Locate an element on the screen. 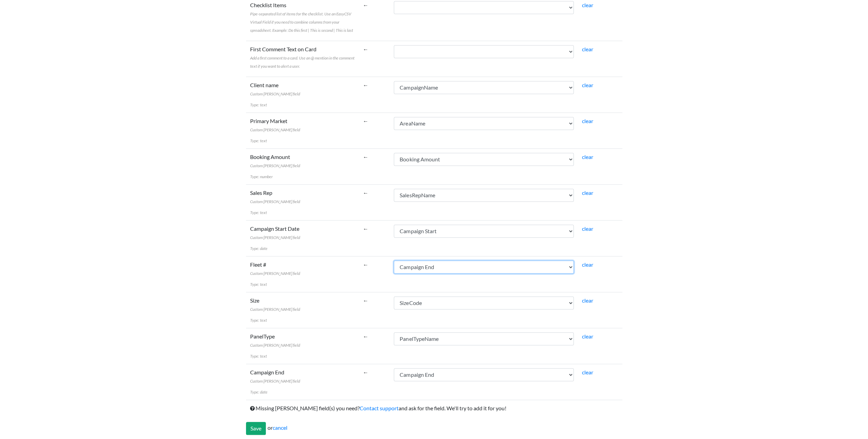 The width and height of the screenshot is (868, 439). label: Campaign Start Date is located at coordinates (275, 233).